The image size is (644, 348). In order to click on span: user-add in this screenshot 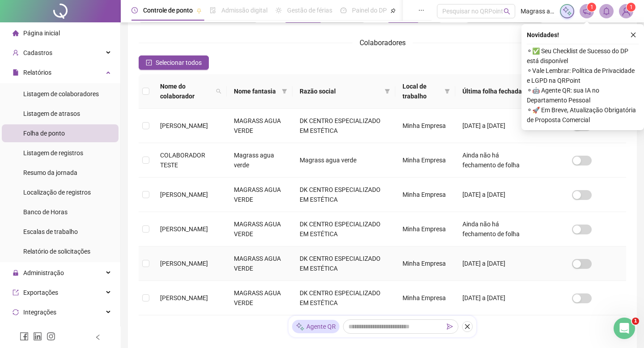, I will do `click(15, 53)`.